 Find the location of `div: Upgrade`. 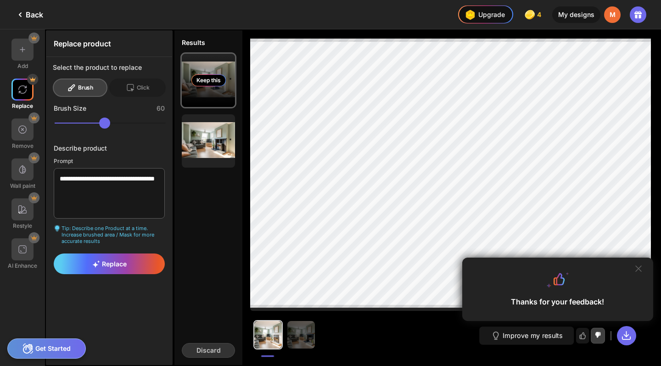

div: Upgrade is located at coordinates (484, 15).